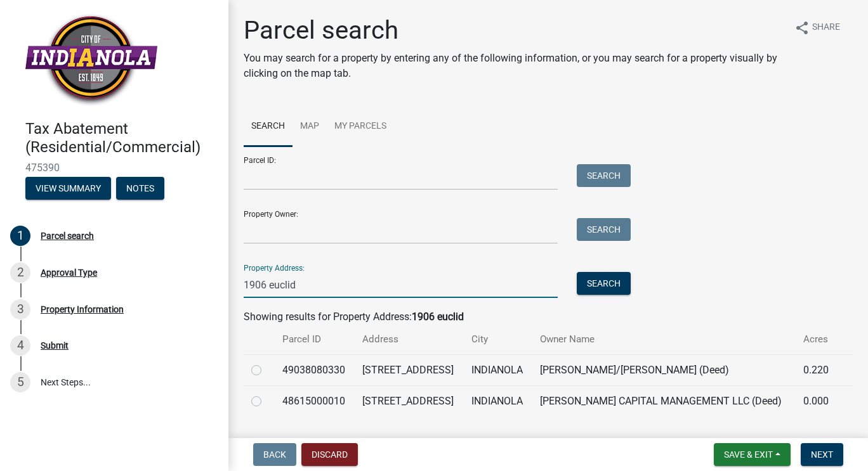  What do you see at coordinates (55, 345) in the screenshot?
I see `div: Submit` at bounding box center [55, 345].